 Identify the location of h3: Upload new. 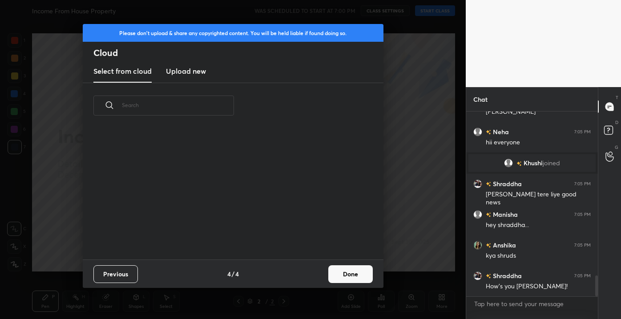
(186, 71).